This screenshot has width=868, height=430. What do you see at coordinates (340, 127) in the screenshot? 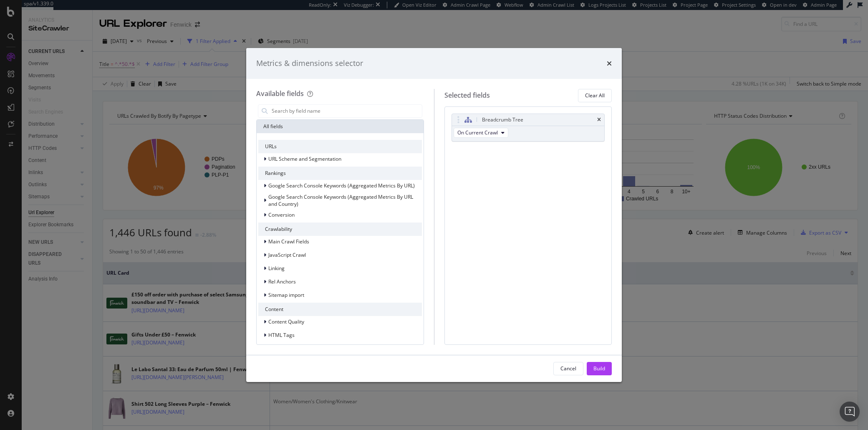
I see `div: All fields` at bounding box center [340, 127].